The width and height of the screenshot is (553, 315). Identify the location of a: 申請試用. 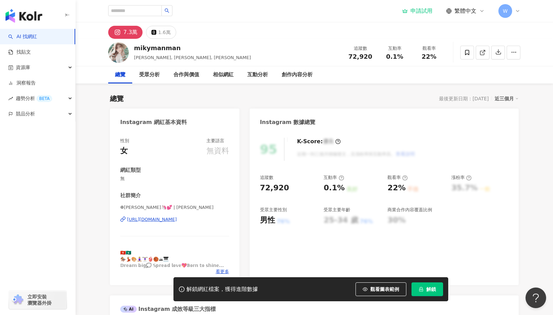
(417, 11).